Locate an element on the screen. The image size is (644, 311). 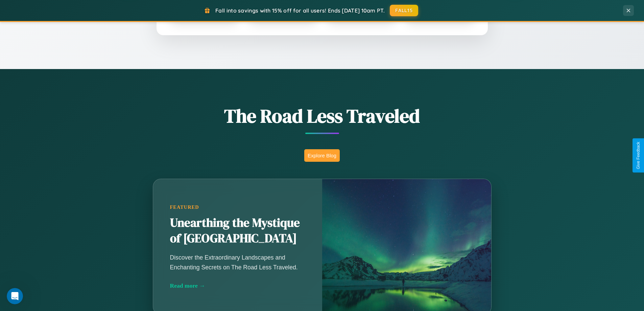
div: Featured is located at coordinates (238, 207).